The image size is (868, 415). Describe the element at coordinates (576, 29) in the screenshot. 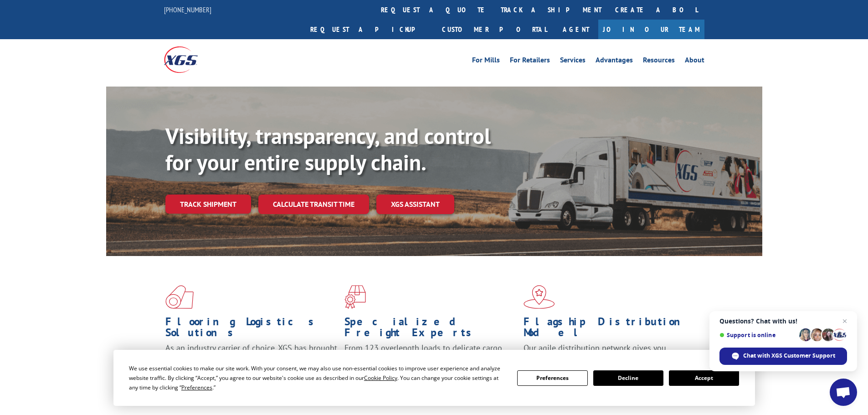

I see `a: Agent` at that location.